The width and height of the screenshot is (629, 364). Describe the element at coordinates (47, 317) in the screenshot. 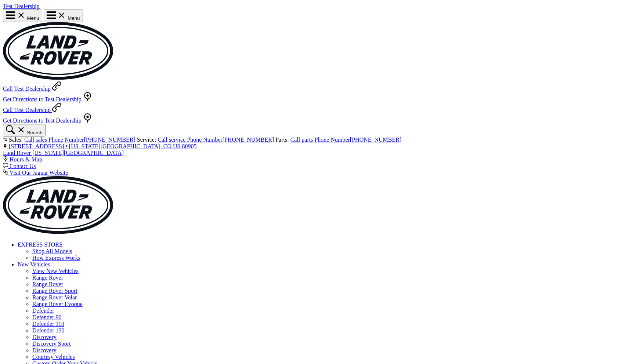

I see `a: Defender 90` at that location.